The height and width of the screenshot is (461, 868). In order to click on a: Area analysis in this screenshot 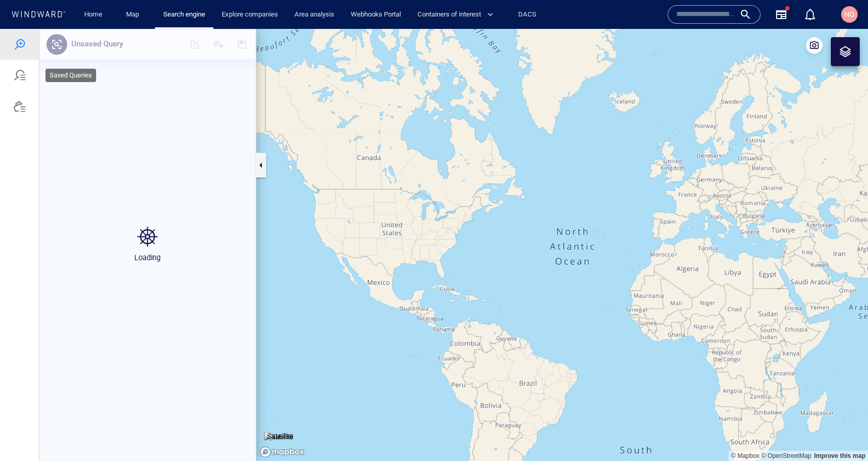, I will do `click(314, 15)`.